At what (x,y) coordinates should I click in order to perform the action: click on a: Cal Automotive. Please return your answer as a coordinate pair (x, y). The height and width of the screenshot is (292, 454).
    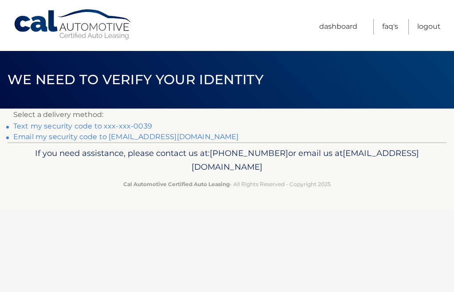
    Looking at the image, I should click on (73, 24).